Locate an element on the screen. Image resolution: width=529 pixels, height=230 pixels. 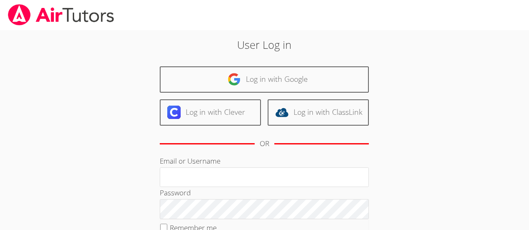
img: google-logo-50288ca7cdecda66e5e0955fdab243c47b7ad437acaf1139b6f446037453330a.svg is located at coordinates (234, 79).